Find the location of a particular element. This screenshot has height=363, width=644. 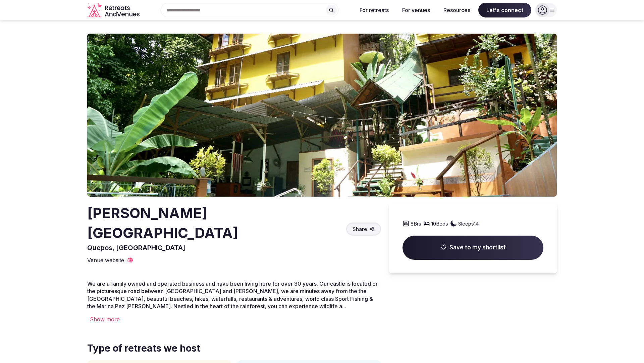

button: Share is located at coordinates (364, 229).